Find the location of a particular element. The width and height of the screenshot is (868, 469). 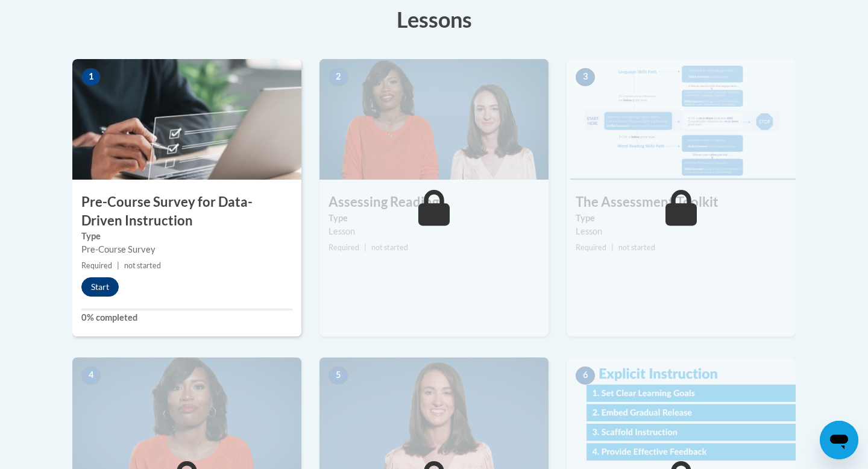

span: 3 is located at coordinates (585, 77).